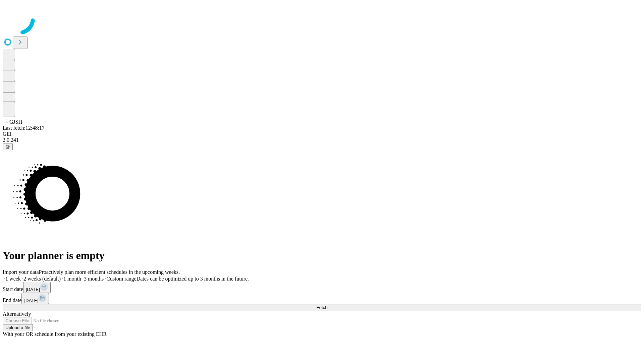 The image size is (644, 362). I want to click on span: 1 week, so click(13, 278).